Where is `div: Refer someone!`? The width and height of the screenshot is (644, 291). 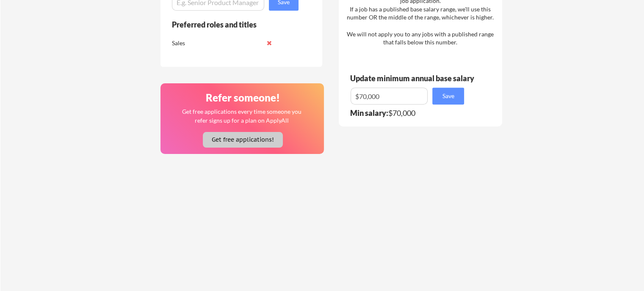 div: Refer someone! is located at coordinates (242, 98).